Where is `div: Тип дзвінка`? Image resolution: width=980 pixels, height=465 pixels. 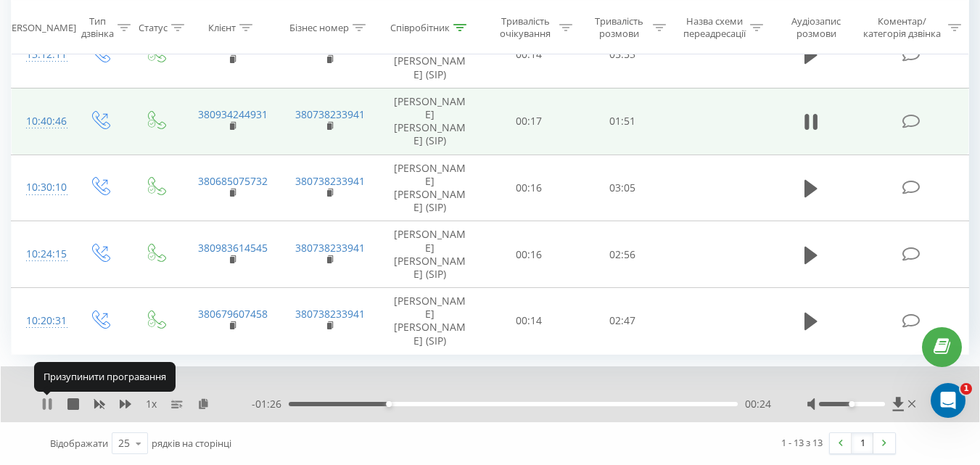
div: Тип дзвінка is located at coordinates (97, 28).